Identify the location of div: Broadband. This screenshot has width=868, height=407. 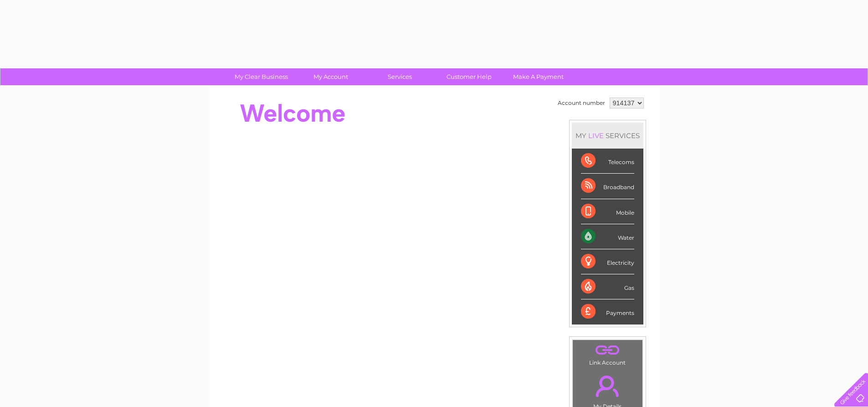
(607, 186).